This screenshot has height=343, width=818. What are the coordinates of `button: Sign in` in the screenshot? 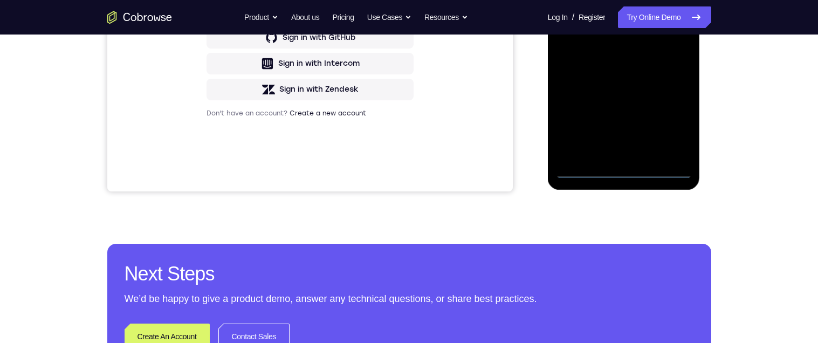 It's located at (203, 134).